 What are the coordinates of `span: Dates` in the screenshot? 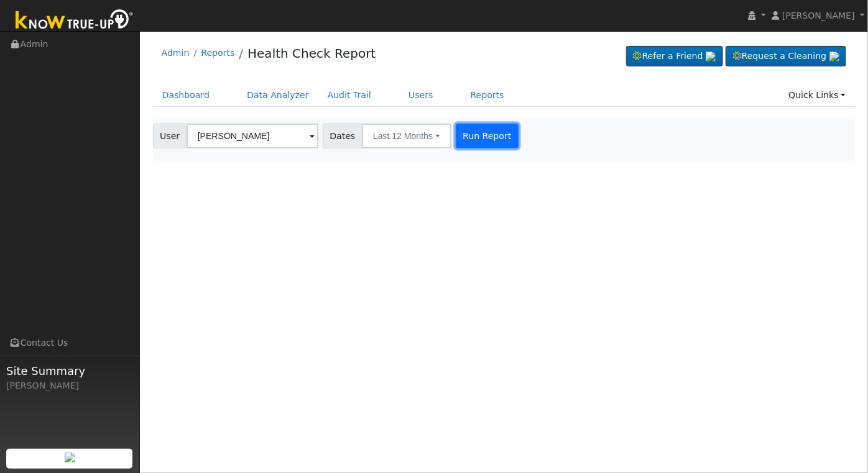 It's located at (343, 136).